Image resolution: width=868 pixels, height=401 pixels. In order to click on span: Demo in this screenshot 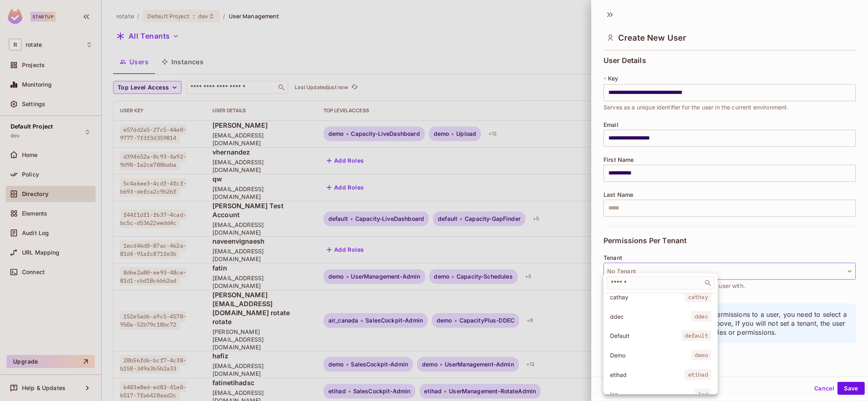, I will do `click(651, 355)`.